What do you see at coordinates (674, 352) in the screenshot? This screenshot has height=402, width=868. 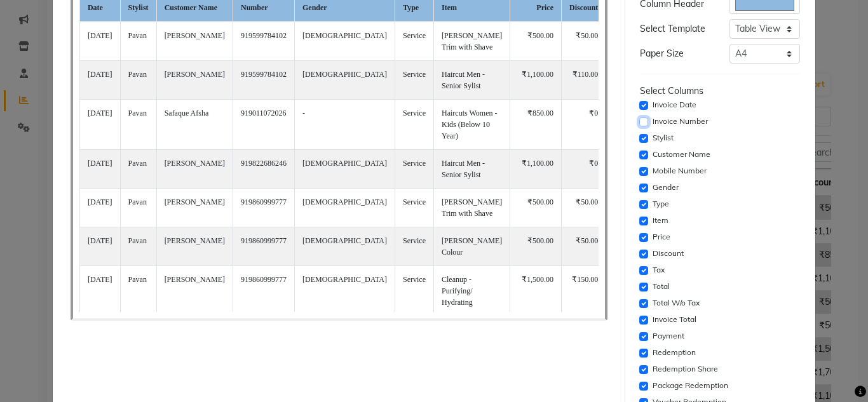 I see `label: Redemption` at bounding box center [674, 352].